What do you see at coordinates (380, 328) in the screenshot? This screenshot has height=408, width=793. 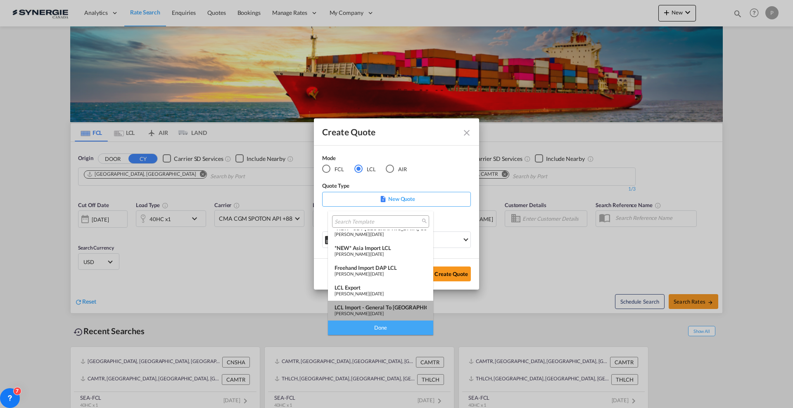 I see `div: Done` at bounding box center [380, 328].